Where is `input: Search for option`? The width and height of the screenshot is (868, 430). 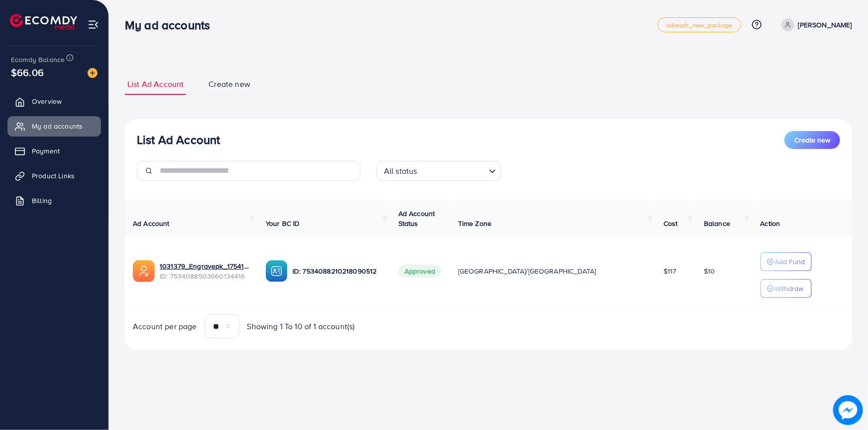
input: Search for option is located at coordinates (453, 170).